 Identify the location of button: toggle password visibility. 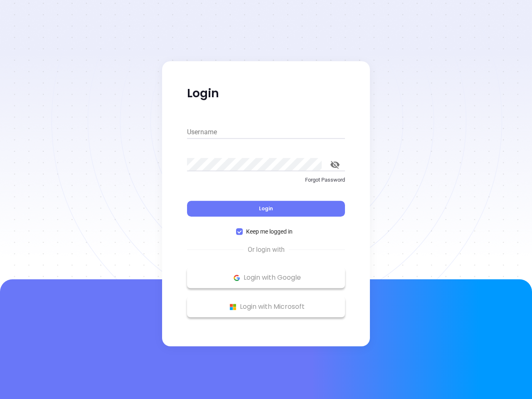
(335, 164).